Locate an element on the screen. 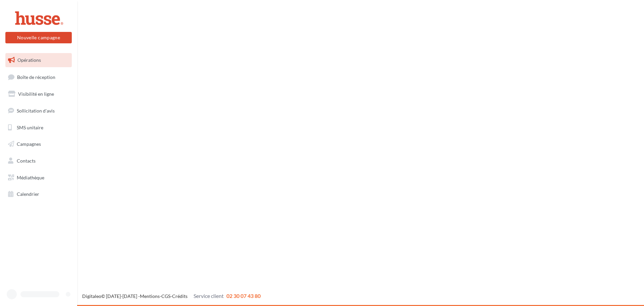  a: Sollicitation d'avis is located at coordinates (39, 111).